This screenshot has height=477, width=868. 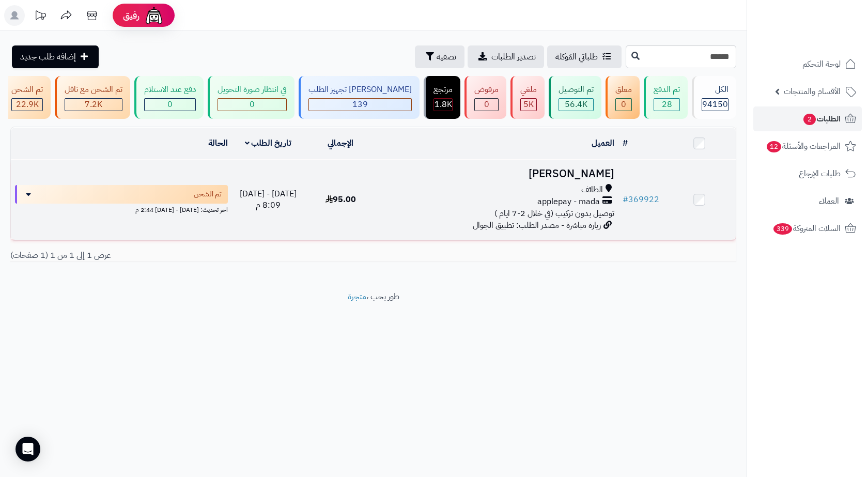 What do you see at coordinates (783, 229) in the screenshot?
I see `span: 339` at bounding box center [783, 229].